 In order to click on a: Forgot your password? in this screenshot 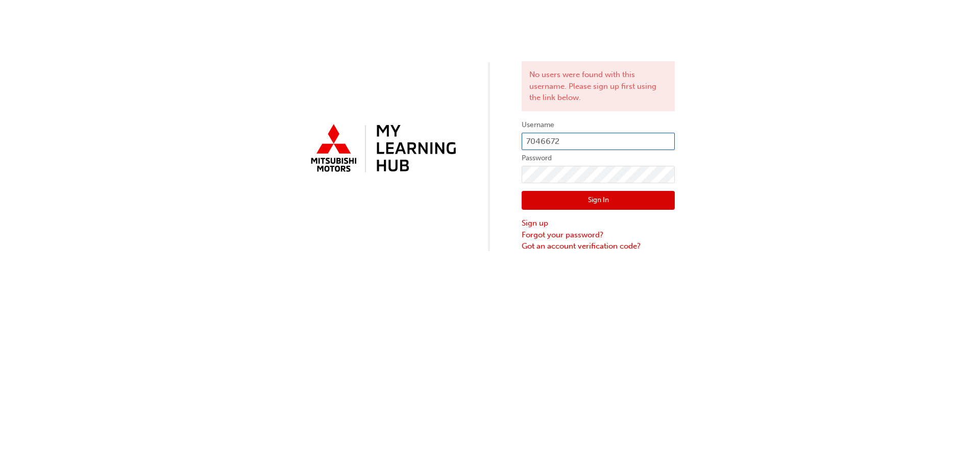, I will do `click(598, 235)`.